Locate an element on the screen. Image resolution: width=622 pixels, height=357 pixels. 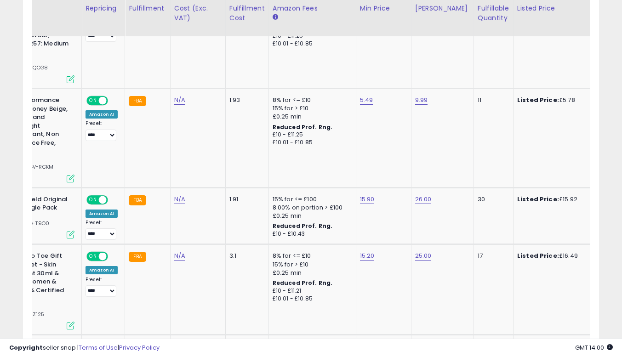
div: Listed Price is located at coordinates (557, 8).